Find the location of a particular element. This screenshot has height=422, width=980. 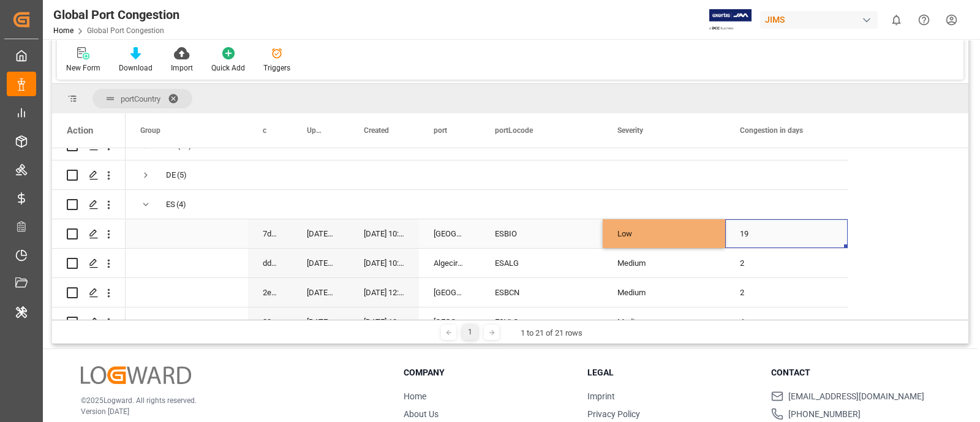

div: Algeciras is located at coordinates (450, 263).